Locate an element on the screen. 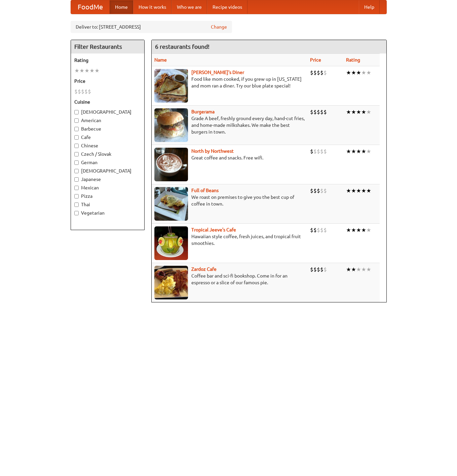 Image resolution: width=457 pixels, height=476 pixels. a: Zardoz Cafe is located at coordinates (204, 269).